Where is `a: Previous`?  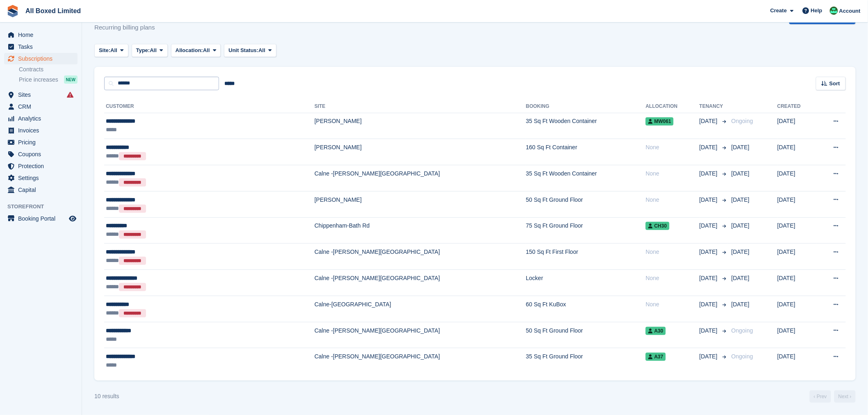
a: Previous is located at coordinates (820, 397).